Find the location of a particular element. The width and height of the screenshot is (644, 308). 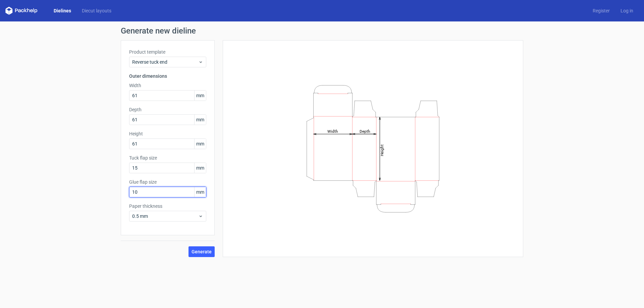

tspan: Depth is located at coordinates (365, 131).